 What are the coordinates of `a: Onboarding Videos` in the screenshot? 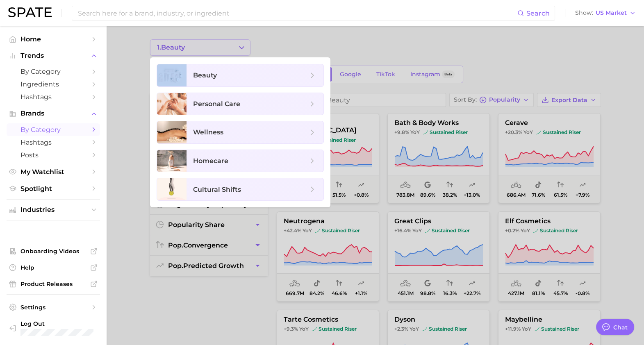 It's located at (53, 251).